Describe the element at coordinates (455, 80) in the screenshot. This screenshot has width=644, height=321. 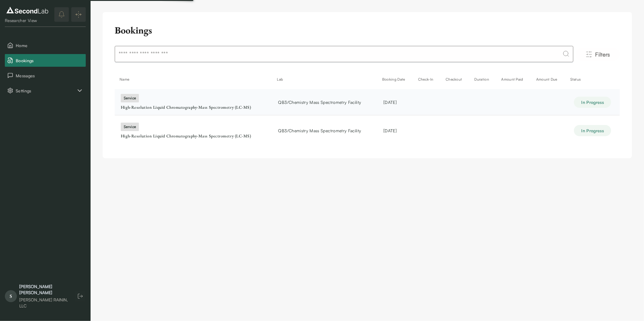
I see `th: Checkout` at that location.